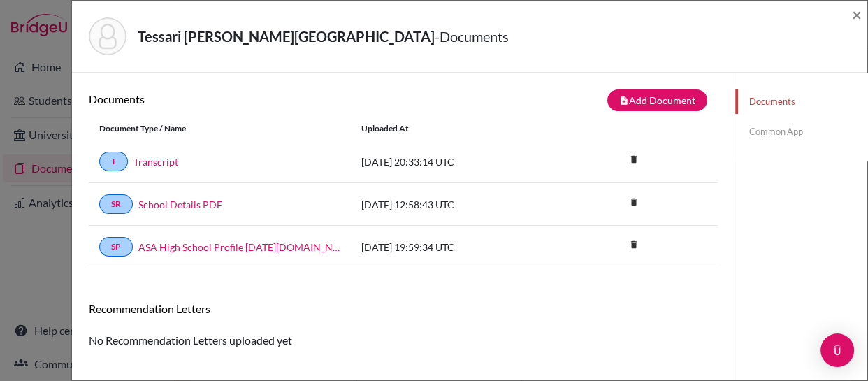 Image resolution: width=868 pixels, height=381 pixels. Describe the element at coordinates (246, 98) in the screenshot. I see `h6: Documents` at that location.